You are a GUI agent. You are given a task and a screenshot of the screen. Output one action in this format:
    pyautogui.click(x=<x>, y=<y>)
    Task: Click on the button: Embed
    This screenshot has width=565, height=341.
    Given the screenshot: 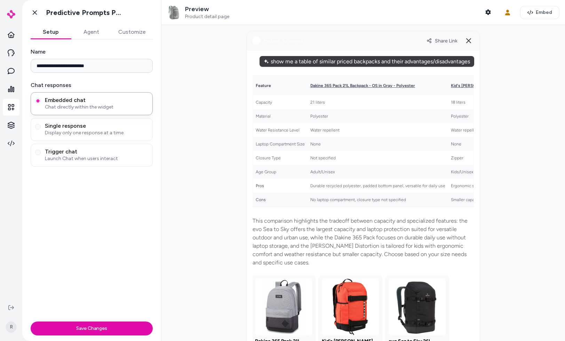 What is the action you would take?
    pyautogui.click(x=540, y=13)
    